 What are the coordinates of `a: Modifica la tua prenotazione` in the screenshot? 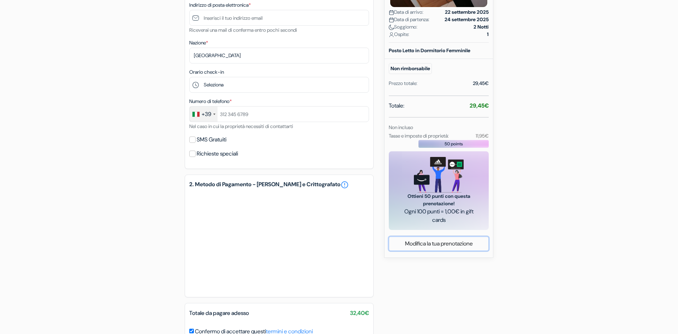 It's located at (439, 244).